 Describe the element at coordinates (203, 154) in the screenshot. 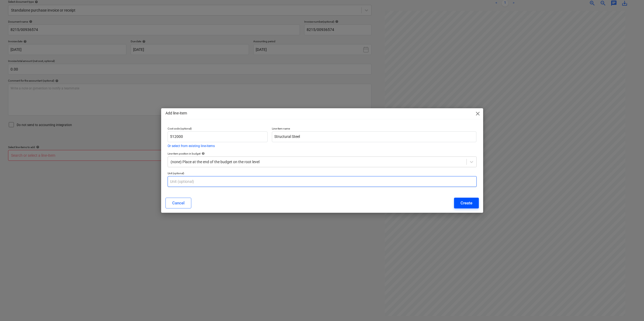

I see `span: help` at that location.